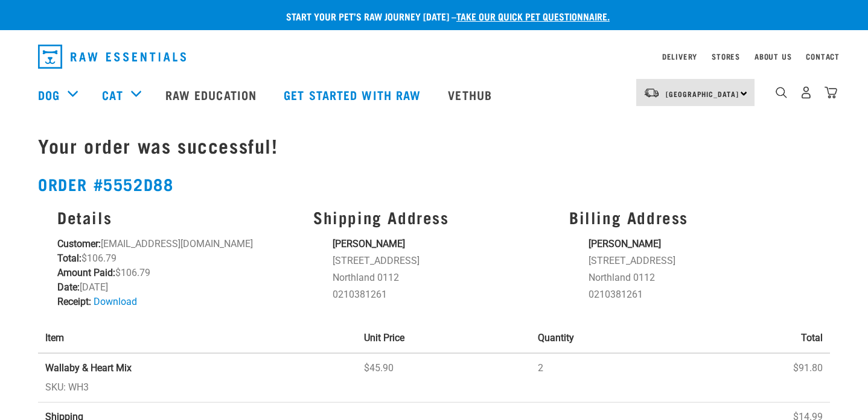 The width and height of the screenshot is (868, 420). I want to click on strong: Receipt:, so click(74, 302).